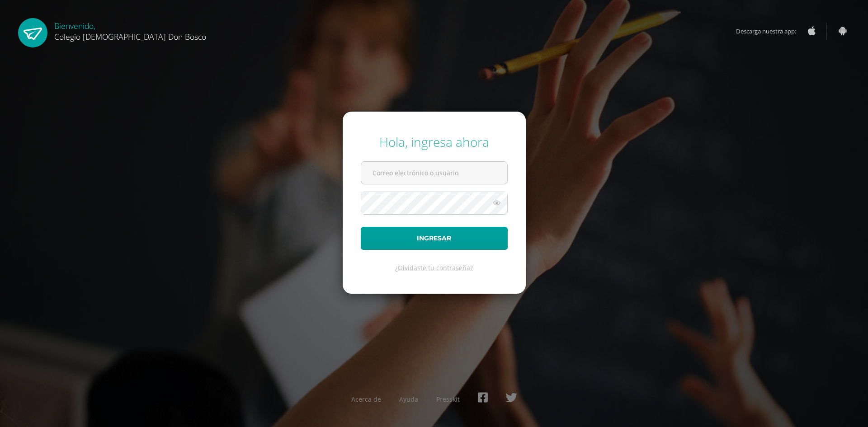  Describe the element at coordinates (130, 30) in the screenshot. I see `div: Bienvenido,` at that location.